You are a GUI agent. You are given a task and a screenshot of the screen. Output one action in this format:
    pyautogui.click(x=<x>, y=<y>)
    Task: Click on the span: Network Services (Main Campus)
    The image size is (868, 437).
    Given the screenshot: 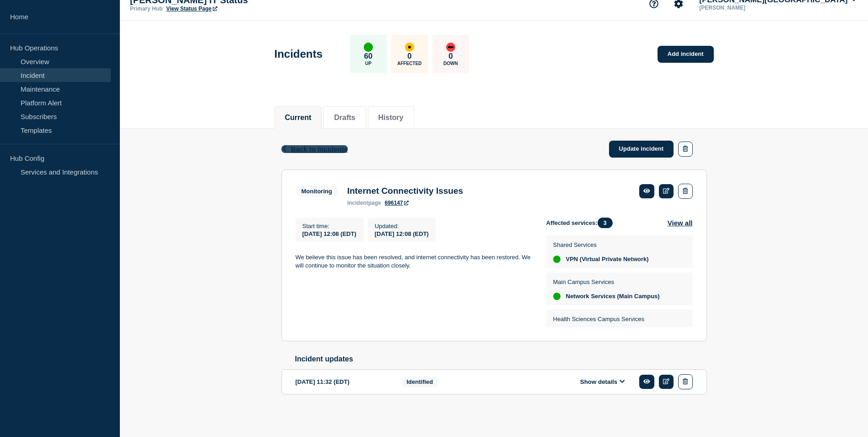 What is the action you would take?
    pyautogui.click(x=613, y=296)
    